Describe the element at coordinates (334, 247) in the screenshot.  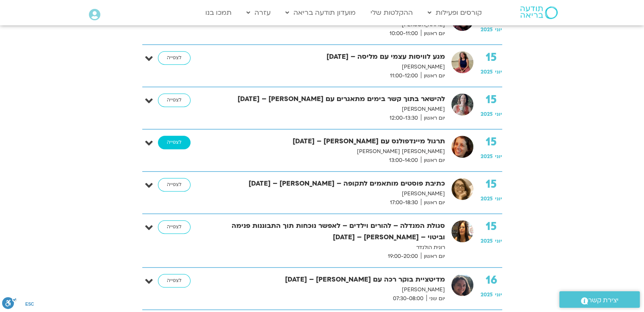
I see `p: רונית הולנדר` at that location.